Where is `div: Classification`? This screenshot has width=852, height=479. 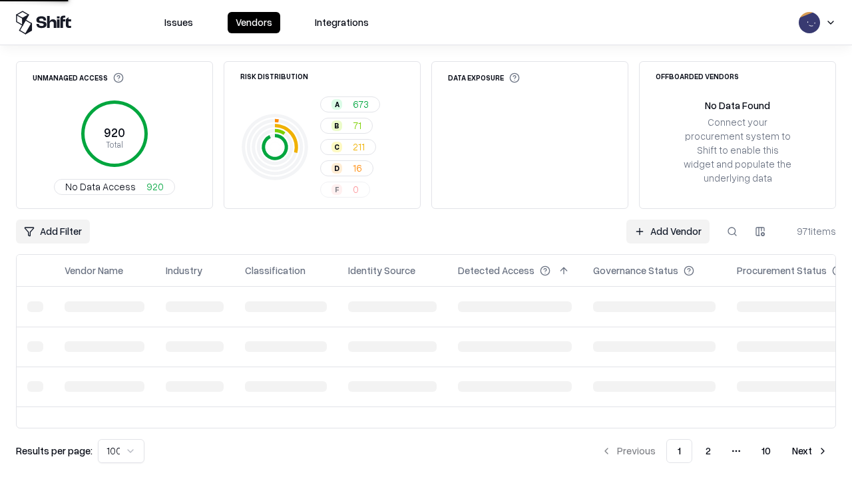 div: Classification is located at coordinates (275, 270).